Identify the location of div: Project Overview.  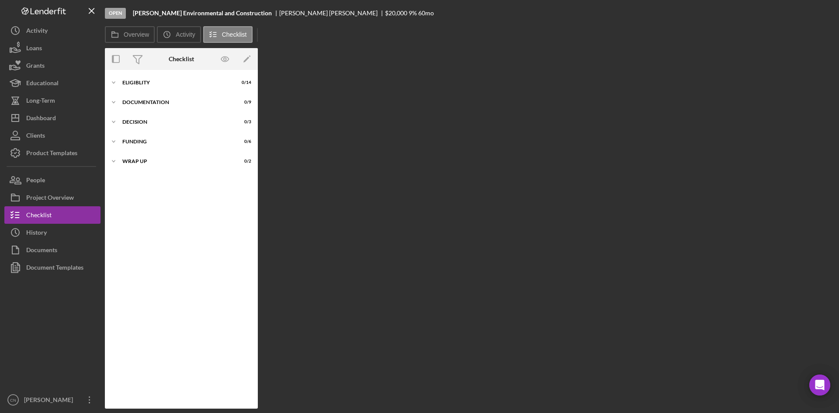
(50, 198).